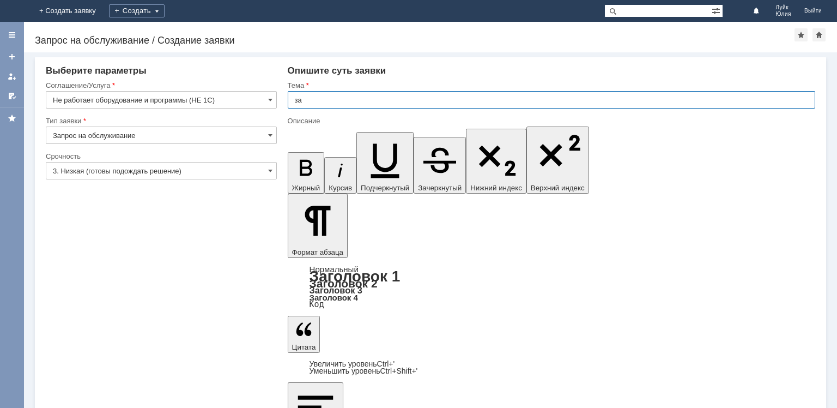  I want to click on span: Ctrl+Shift+', so click(398, 371).